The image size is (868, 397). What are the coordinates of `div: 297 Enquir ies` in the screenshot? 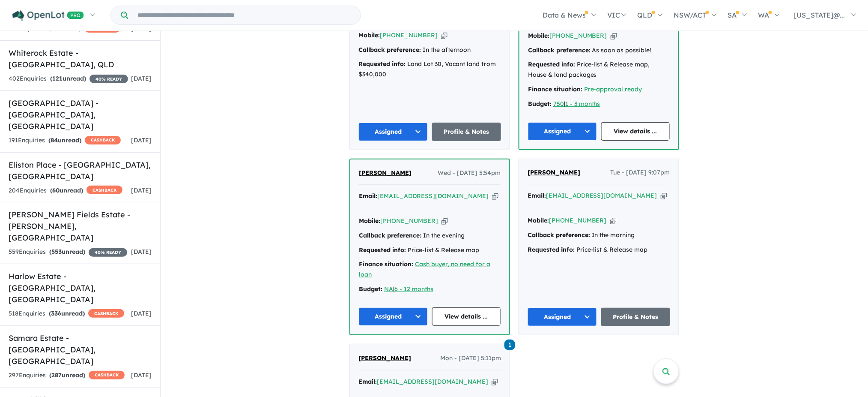 It's located at (67, 375).